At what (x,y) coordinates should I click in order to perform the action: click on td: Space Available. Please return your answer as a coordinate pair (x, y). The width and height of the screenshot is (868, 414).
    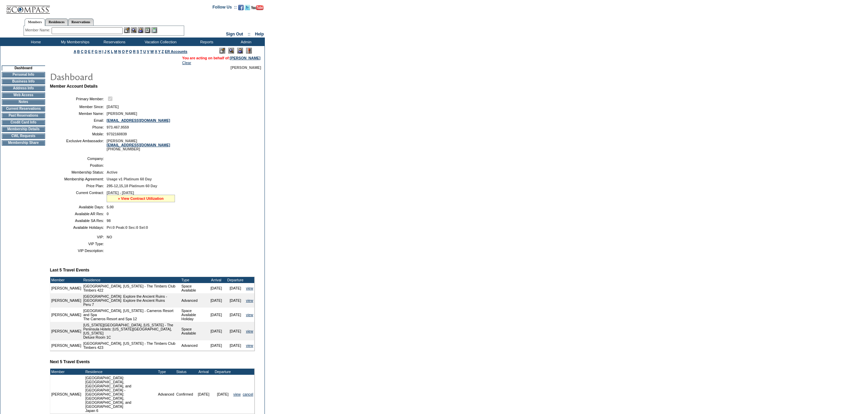
    Looking at the image, I should click on (193, 332).